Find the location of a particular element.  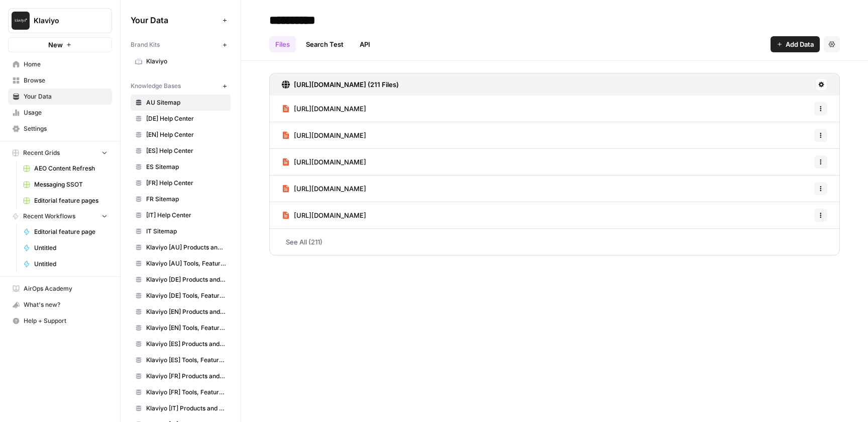

a: AEO Content Refresh is located at coordinates (66, 169).